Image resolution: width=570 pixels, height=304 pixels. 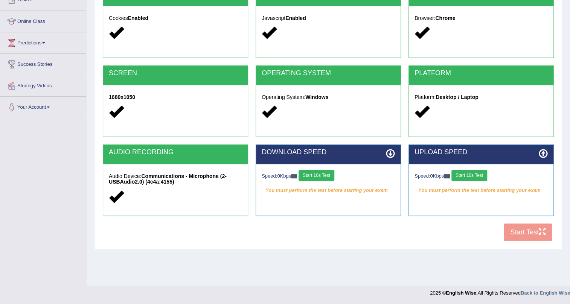 What do you see at coordinates (43, 106) in the screenshot?
I see `a: Your Account` at bounding box center [43, 106].